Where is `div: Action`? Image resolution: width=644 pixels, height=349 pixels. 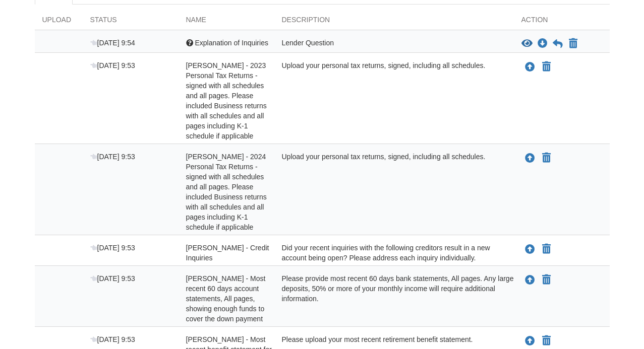 div: Action is located at coordinates (562, 22).